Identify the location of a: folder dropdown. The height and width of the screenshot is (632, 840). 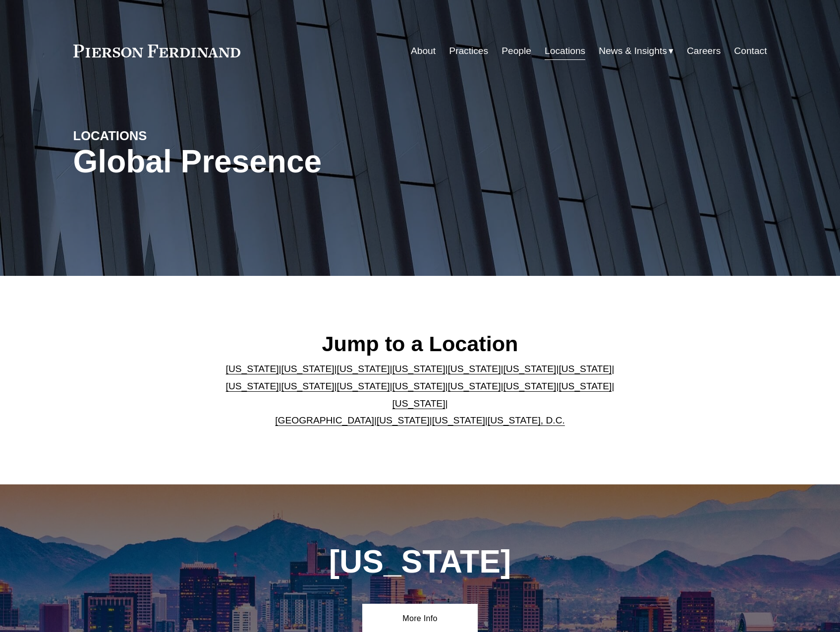
(636, 51).